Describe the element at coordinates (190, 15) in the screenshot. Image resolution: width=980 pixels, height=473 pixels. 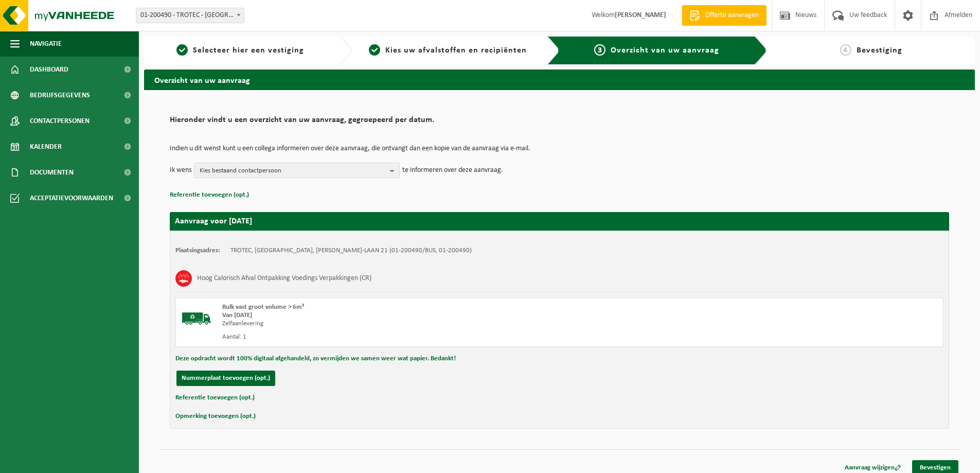
I see `span: 01-200490 - TROTEC - VEURNE` at that location.